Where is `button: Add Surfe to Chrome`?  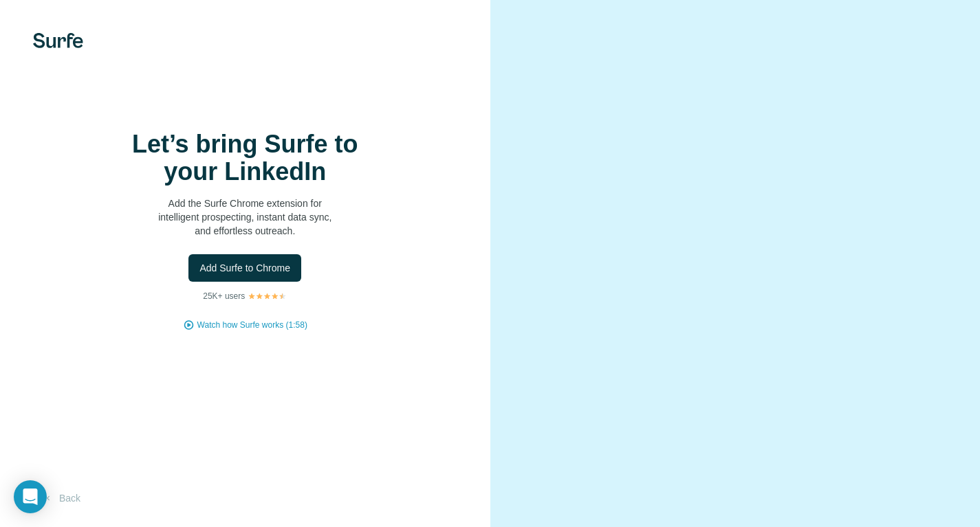 button: Add Surfe to Chrome is located at coordinates (245, 268).